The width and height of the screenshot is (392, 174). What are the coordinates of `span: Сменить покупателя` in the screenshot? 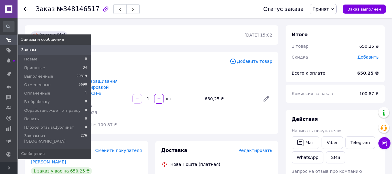 It's located at (119, 151).